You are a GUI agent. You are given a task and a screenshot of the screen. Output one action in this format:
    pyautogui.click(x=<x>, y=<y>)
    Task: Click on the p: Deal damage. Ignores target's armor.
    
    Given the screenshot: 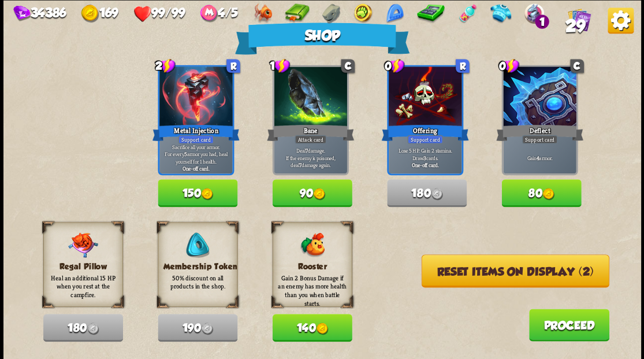 What is the action you would take?
    pyautogui.click(x=82, y=86)
    